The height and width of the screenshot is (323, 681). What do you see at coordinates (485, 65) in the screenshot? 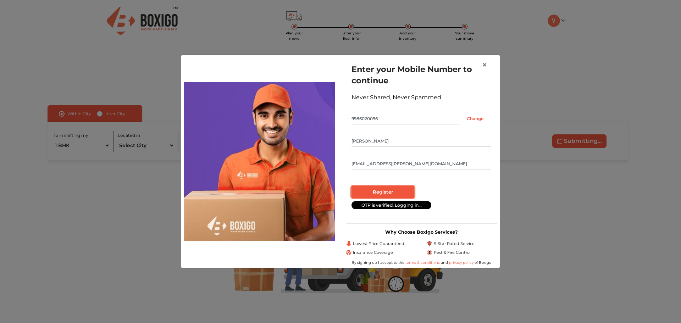
I see `button: Close` at bounding box center [485, 65].